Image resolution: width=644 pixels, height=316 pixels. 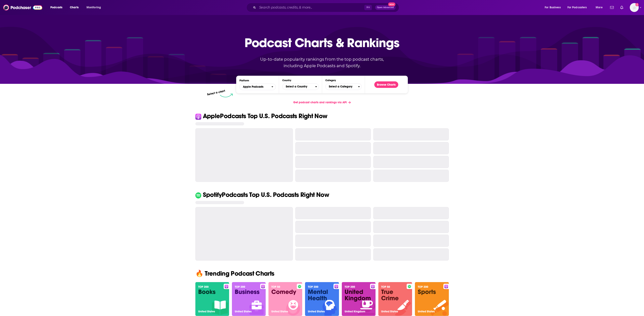 What do you see at coordinates (634, 7) in the screenshot?
I see `button: Show profile menu` at bounding box center [634, 7].